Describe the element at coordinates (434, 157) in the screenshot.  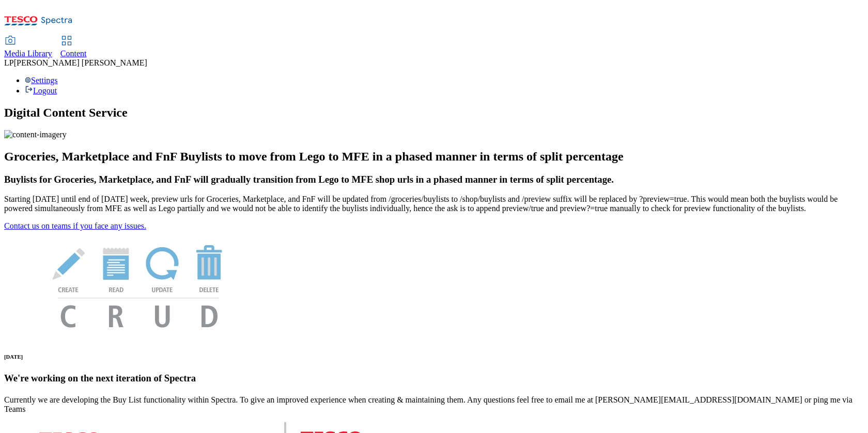
I see `h2: Groceries, Marketplace and FnF Buylists to move from Lego to MFE in a phased manner in terms of s...` at that location.